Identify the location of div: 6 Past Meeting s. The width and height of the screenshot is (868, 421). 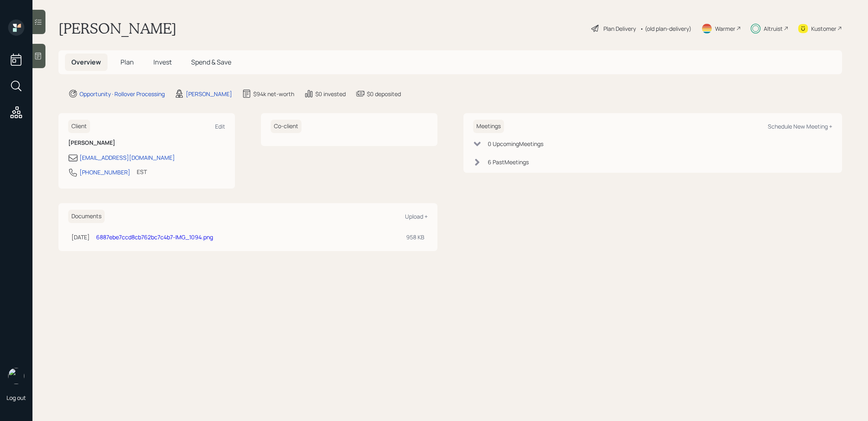
(508, 162).